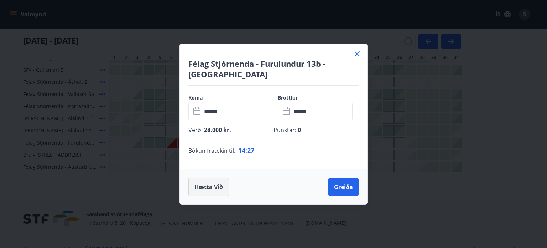 This screenshot has width=547, height=248. I want to click on p: Punktar :, so click(316, 130).